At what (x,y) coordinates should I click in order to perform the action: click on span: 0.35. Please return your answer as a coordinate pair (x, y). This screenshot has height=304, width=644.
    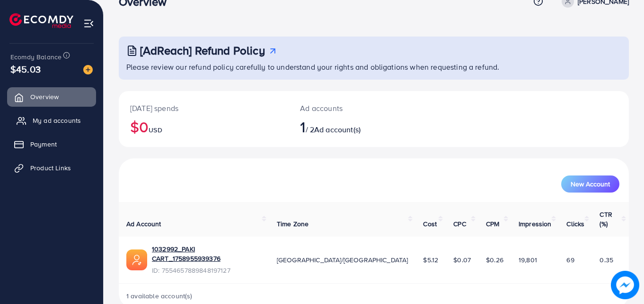
    Looking at the image, I should click on (606, 260).